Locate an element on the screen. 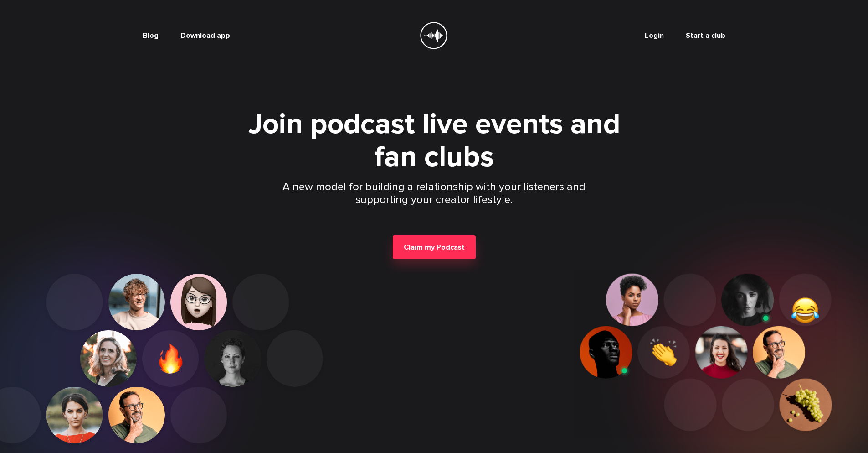 The height and width of the screenshot is (453, 868). p: A new model for building a relationship with your listeners and supporting your creator lifestyle. is located at coordinates (434, 193).